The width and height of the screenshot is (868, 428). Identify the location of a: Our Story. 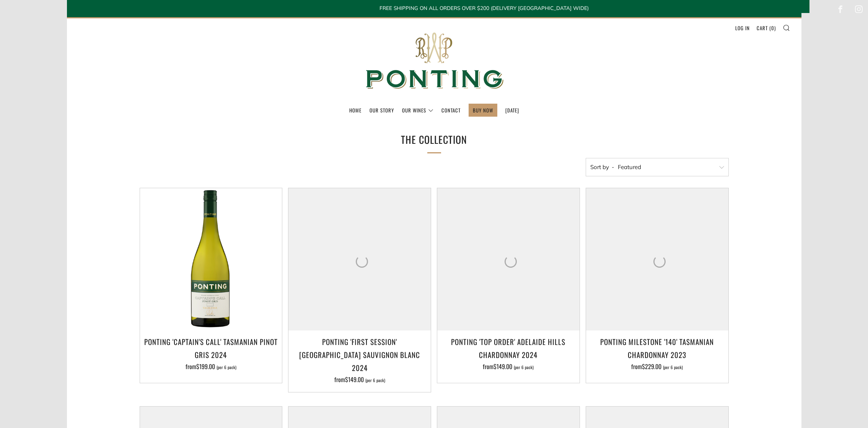
(382, 110).